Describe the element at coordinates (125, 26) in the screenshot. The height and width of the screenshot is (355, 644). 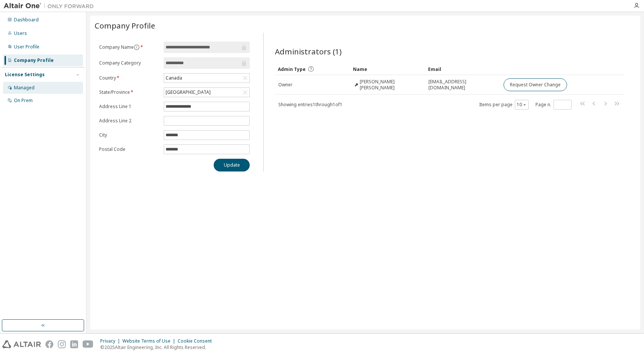
I see `span: Company Profile` at that location.